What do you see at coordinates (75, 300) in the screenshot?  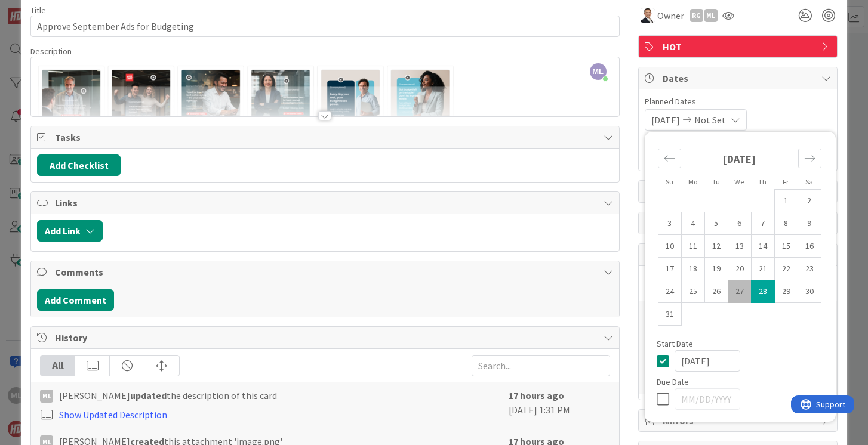 I see `button: Add Comment` at bounding box center [75, 300].